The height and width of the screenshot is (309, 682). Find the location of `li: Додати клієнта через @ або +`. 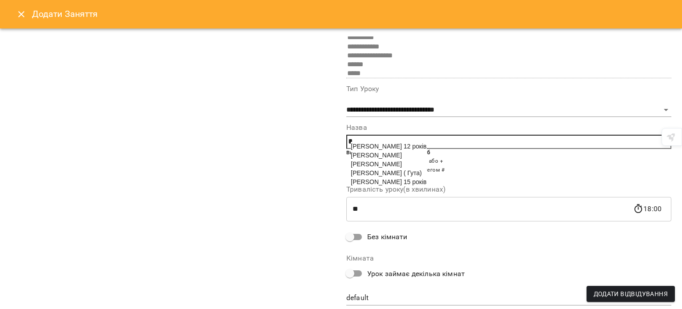

li: Додати клієнта через @ або + is located at coordinates (518, 161).